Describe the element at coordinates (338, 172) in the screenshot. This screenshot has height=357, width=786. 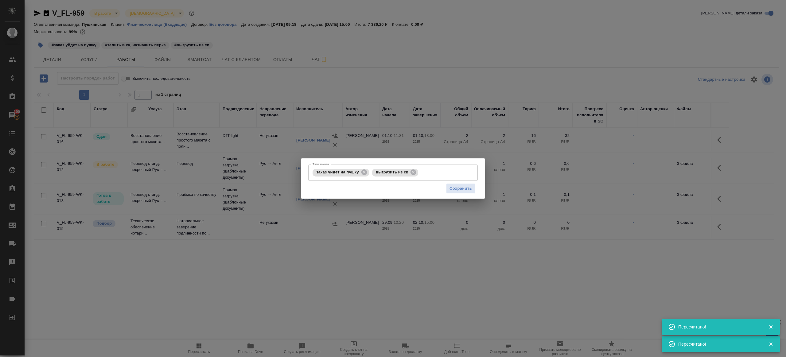
I see `span: заказ уйдет на пушку` at that location.